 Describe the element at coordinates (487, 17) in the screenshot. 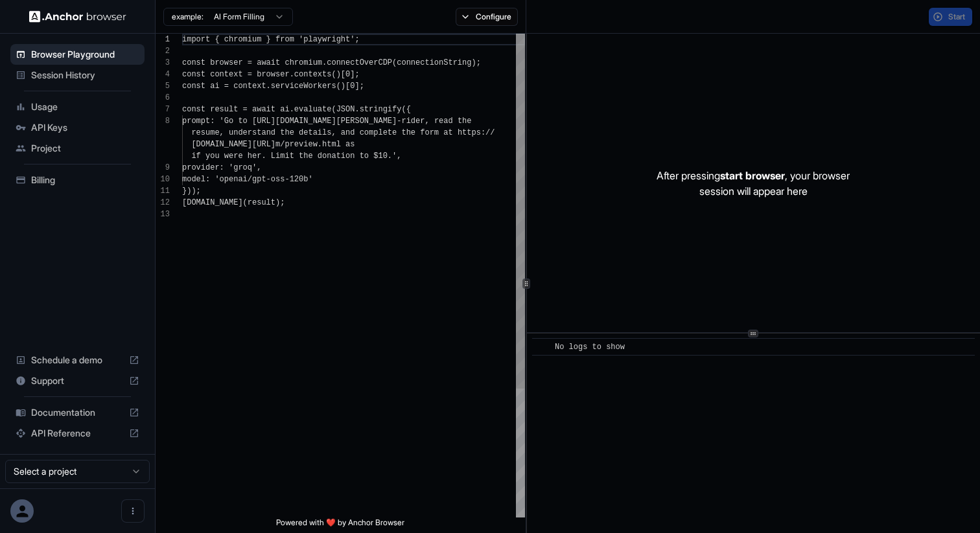

I see `button: Configure` at that location.